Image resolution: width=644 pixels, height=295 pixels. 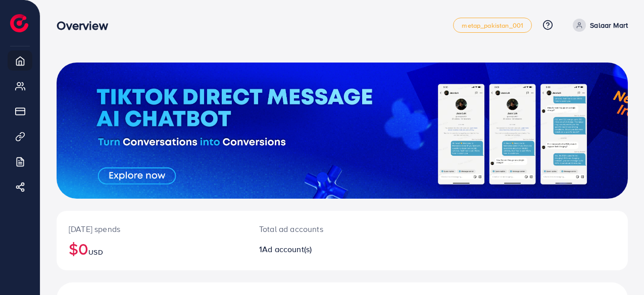 I want to click on h2: 1, so click(x=318, y=249).